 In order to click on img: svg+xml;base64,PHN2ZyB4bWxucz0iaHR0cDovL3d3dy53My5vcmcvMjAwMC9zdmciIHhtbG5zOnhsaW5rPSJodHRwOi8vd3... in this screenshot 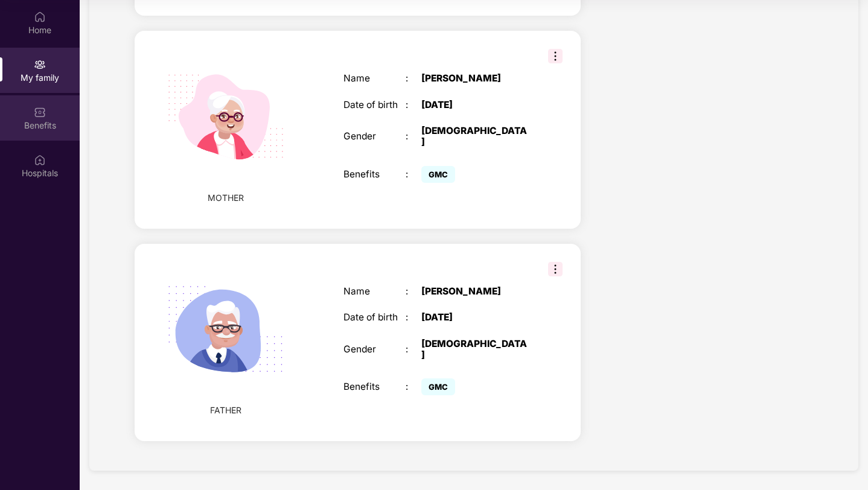, I will do `click(226, 330)`.